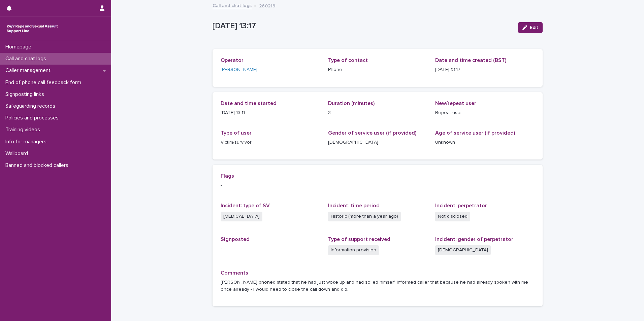  Describe the element at coordinates (485, 143) in the screenshot. I see `p: Unknown` at that location.